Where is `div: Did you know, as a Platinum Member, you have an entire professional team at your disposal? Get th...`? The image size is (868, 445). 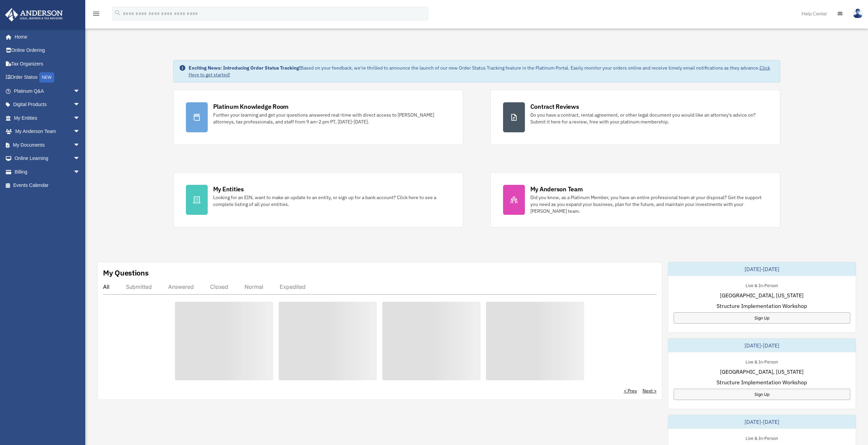 div: Did you know, as a Platinum Member, you have an entire professional team at your disposal? Get th... is located at coordinates (649, 204).